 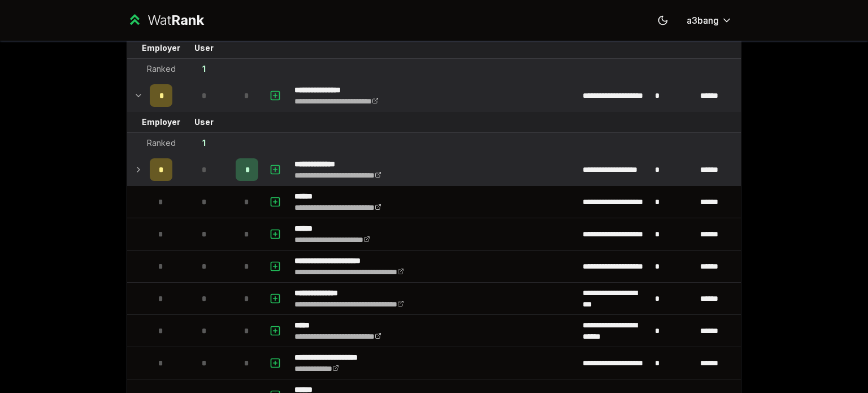 What do you see at coordinates (702, 21) in the screenshot?
I see `span: a3bang` at bounding box center [702, 21].